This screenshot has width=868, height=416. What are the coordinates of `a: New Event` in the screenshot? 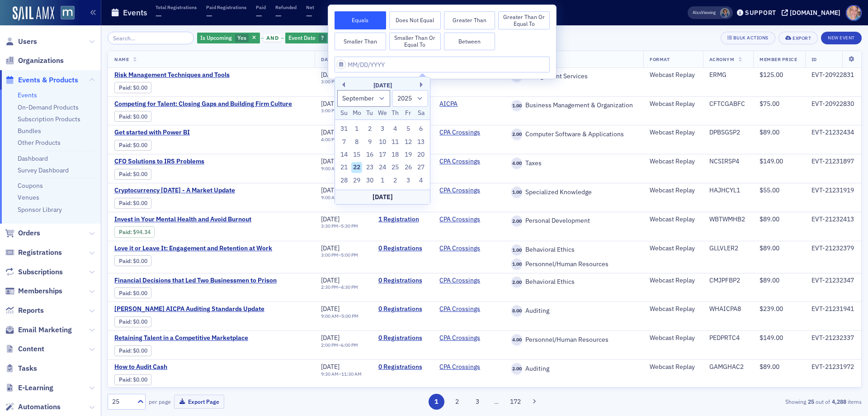 It's located at (842, 38).